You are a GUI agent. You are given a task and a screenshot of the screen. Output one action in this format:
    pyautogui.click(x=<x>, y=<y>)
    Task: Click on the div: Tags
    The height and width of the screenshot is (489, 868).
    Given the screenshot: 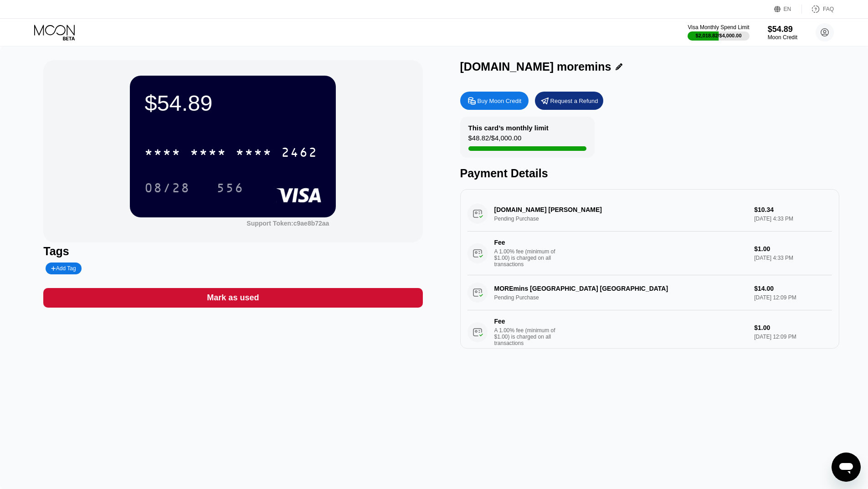 What is the action you would take?
    pyautogui.click(x=233, y=251)
    